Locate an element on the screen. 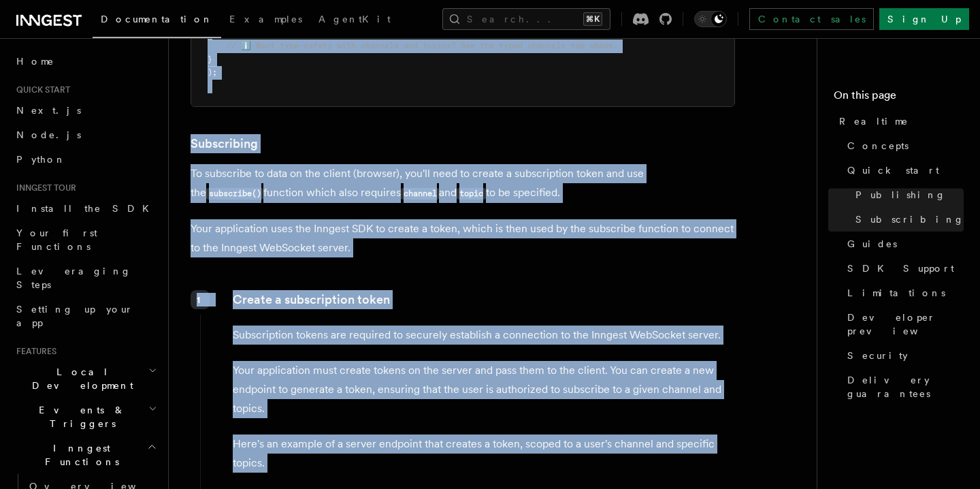 Image resolution: width=980 pixels, height=489 pixels. span: Limitations is located at coordinates (897, 293).